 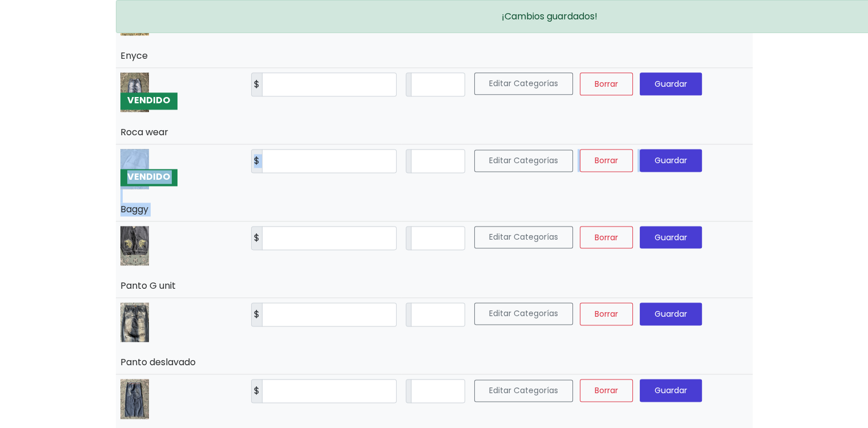 I want to click on a: Enyce, so click(x=134, y=55).